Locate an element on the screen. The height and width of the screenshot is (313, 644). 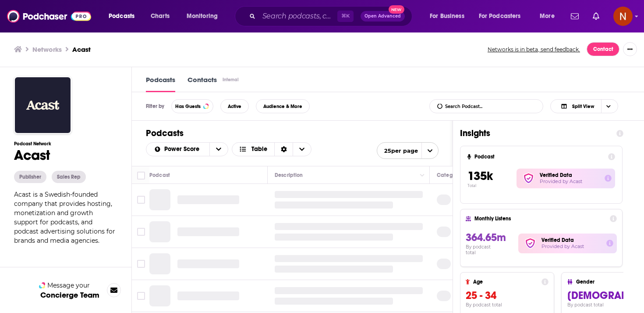
h3: Networks is located at coordinates (47, 49).